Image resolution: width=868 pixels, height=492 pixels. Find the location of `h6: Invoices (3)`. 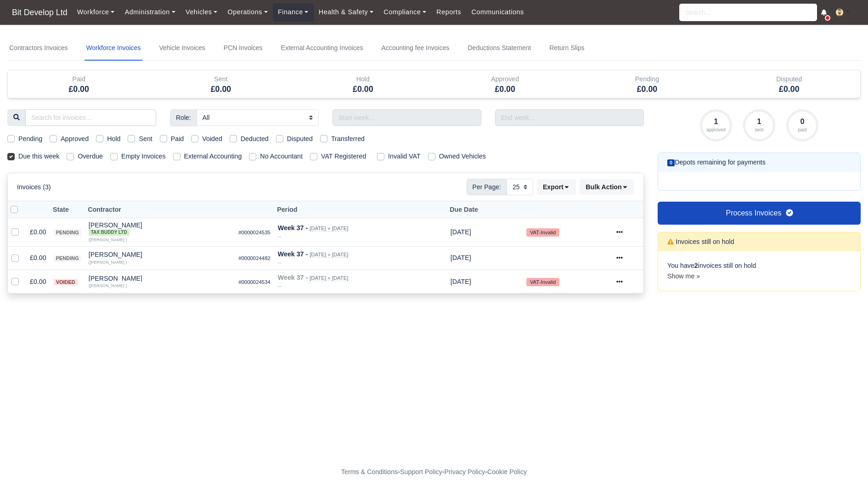

h6: Invoices (3) is located at coordinates (34, 187).